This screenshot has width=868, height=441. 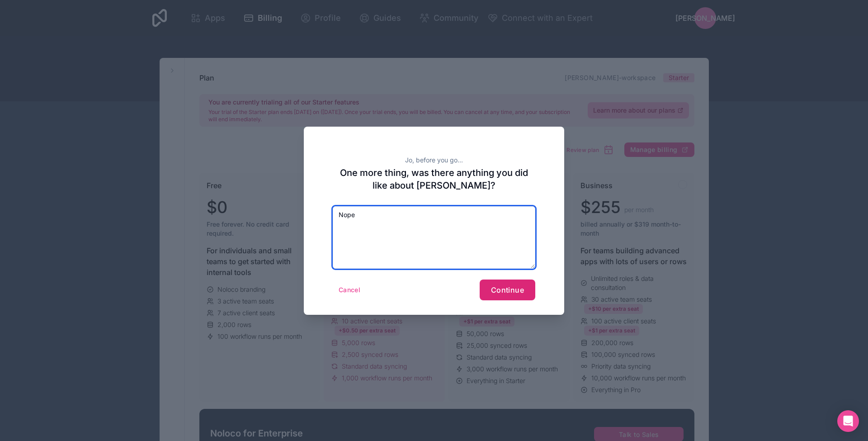 I want to click on button: Continue, so click(x=507, y=290).